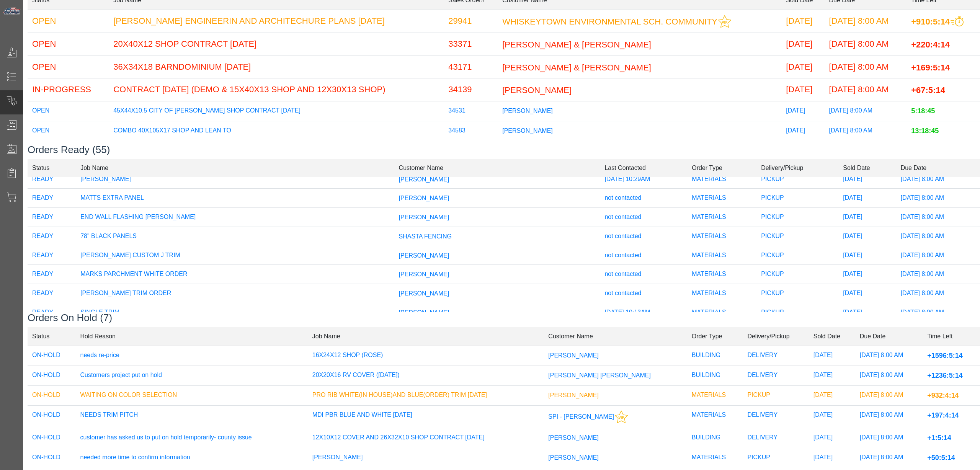 Image resolution: width=980 pixels, height=470 pixels. Describe the element at coordinates (426, 356) in the screenshot. I see `td: 16X24X12 SHOP (ROSE)` at that location.